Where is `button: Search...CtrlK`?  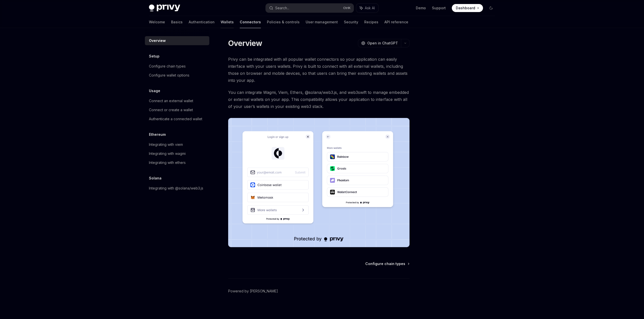 button: Search...CtrlK is located at coordinates (309, 8).